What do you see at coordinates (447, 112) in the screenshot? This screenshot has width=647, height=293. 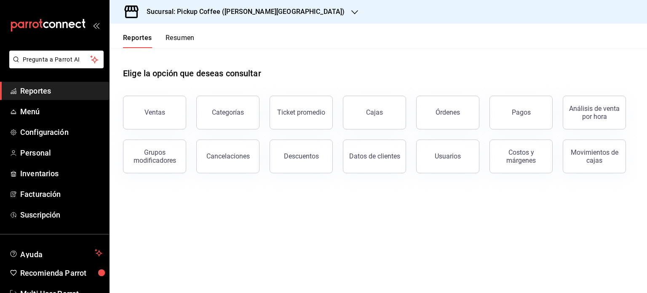 I see `div: Órdenes` at bounding box center [447, 112].